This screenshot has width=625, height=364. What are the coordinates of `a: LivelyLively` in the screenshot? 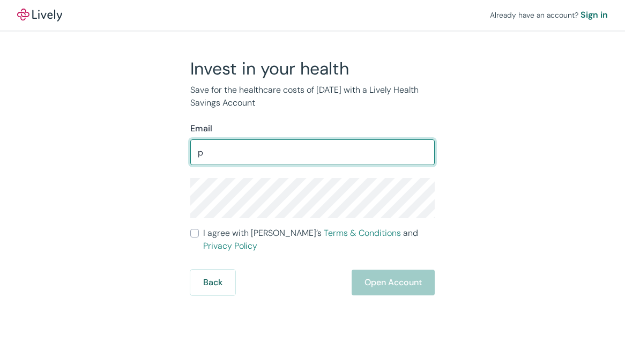 It's located at (40, 15).